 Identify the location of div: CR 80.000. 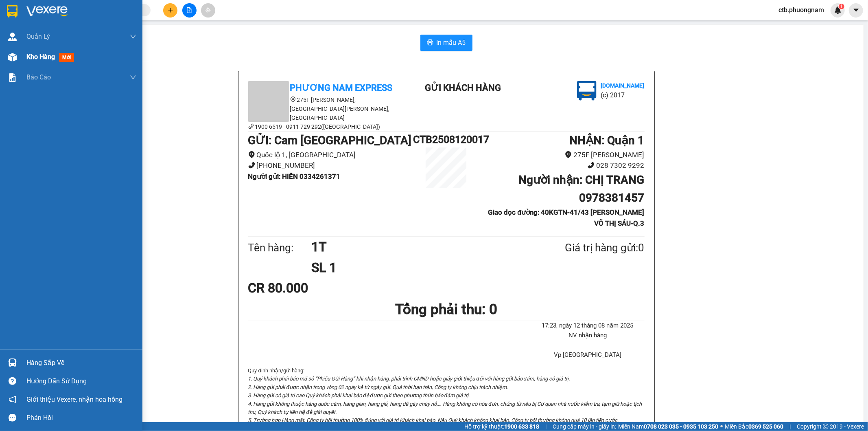
(314, 288).